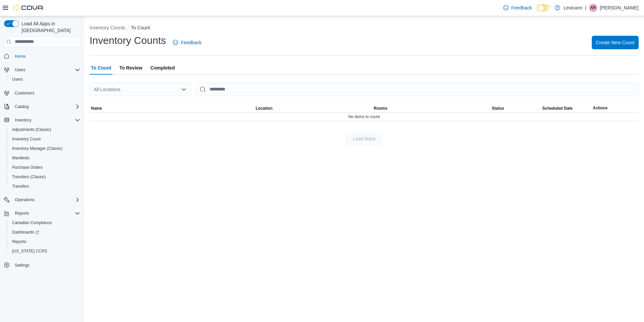  Describe the element at coordinates (187, 43) in the screenshot. I see `a: Feedback` at that location.